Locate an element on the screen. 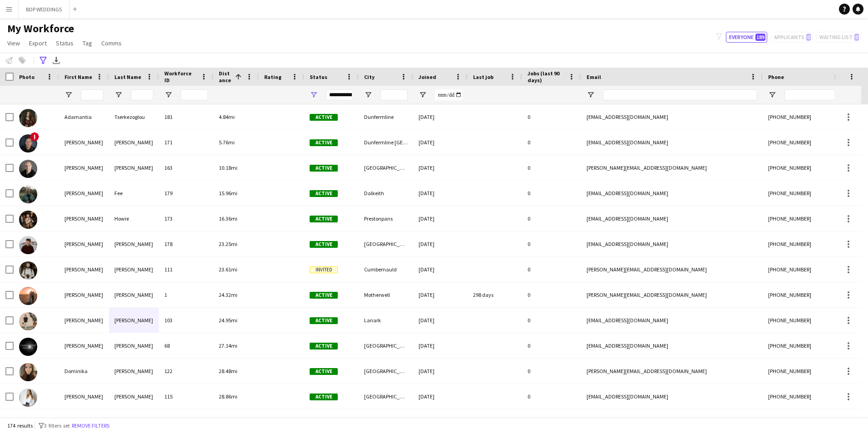 The width and height of the screenshot is (868, 433). input: Workforce ID Filter Input is located at coordinates (194, 95).